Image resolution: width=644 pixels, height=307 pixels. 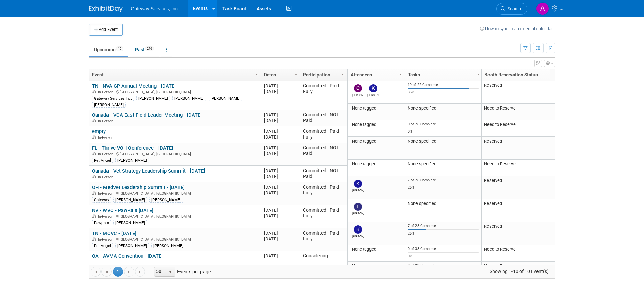 I want to click on a: Tasks, so click(x=442, y=75).